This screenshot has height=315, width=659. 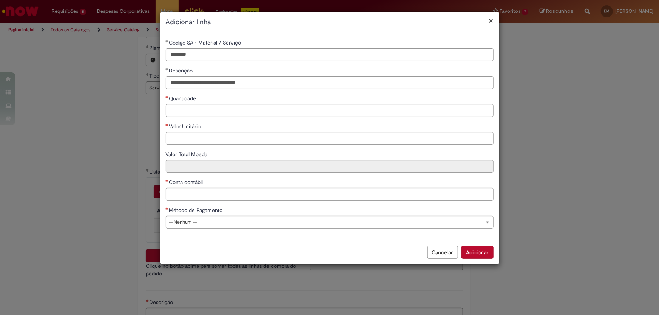 What do you see at coordinates (197, 210) in the screenshot?
I see `span: Método de Pagamento` at bounding box center [197, 210].